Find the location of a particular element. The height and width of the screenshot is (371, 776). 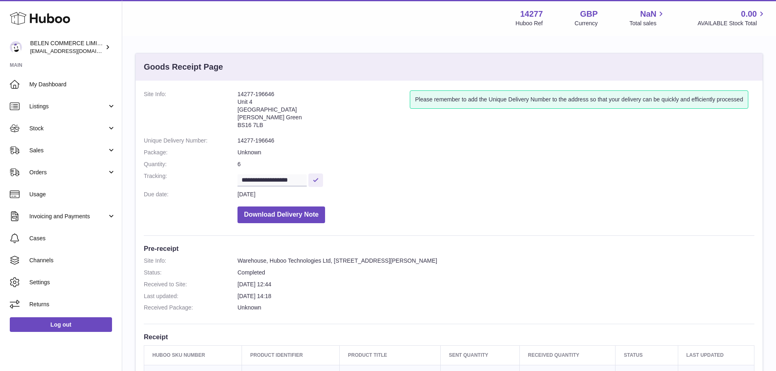

div: Please remember to add the Unique Delivery Number to the address so that your delivery can be qui... is located at coordinates (579, 99).